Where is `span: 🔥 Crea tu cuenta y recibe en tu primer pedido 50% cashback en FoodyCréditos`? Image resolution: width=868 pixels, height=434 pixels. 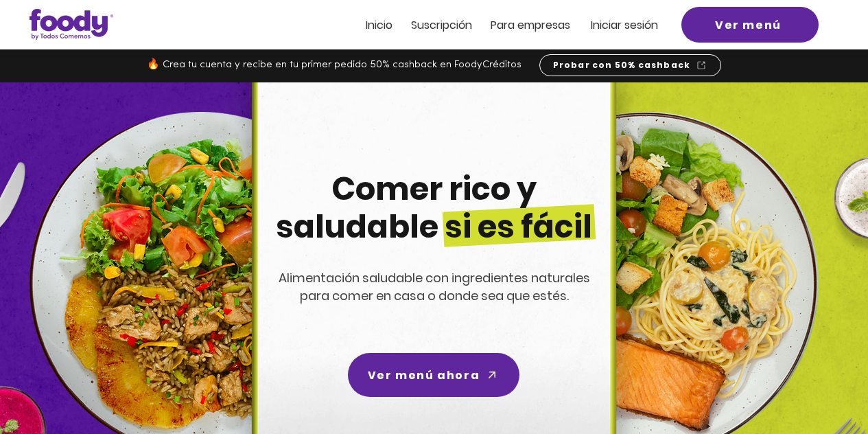
span: 🔥 Crea tu cuenta y recibe en tu primer pedido 50% cashback en FoodyCréditos is located at coordinates (334, 65).